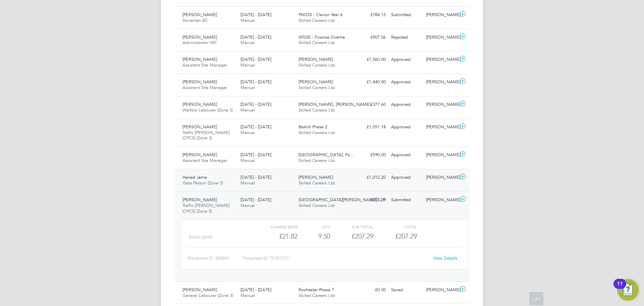 This screenshot has height=306, width=644. What do you see at coordinates (276, 236) in the screenshot?
I see `div: £21.82` at bounding box center [276, 236].